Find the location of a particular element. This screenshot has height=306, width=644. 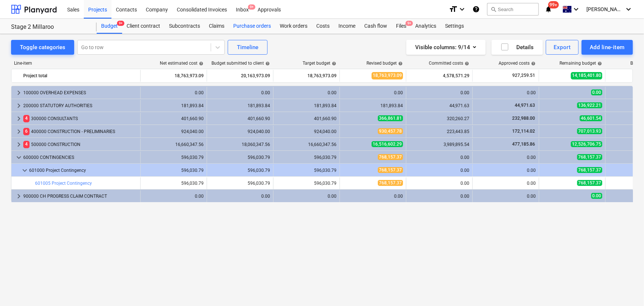

a: 601005 Project Contingency is located at coordinates (63, 183).